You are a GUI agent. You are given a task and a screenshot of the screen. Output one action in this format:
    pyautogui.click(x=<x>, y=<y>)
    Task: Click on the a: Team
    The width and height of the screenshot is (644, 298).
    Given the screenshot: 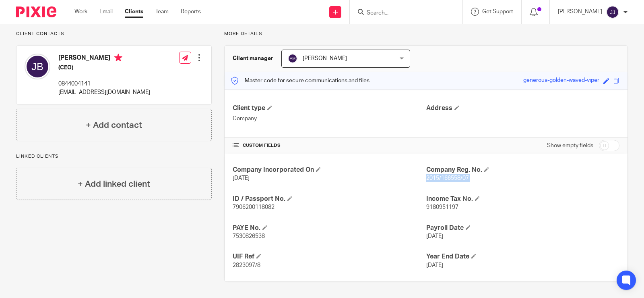 What is the action you would take?
    pyautogui.click(x=162, y=12)
    